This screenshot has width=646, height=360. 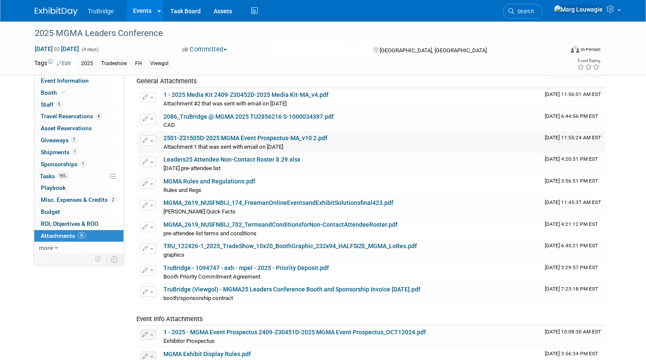 What do you see at coordinates (279, 203) in the screenshot?
I see `a: MGMA_2619_NUSFNBIJ_174_FreemanOnlineEventsandExhibitSolutionsfinal423.pdf` at bounding box center [279, 203].